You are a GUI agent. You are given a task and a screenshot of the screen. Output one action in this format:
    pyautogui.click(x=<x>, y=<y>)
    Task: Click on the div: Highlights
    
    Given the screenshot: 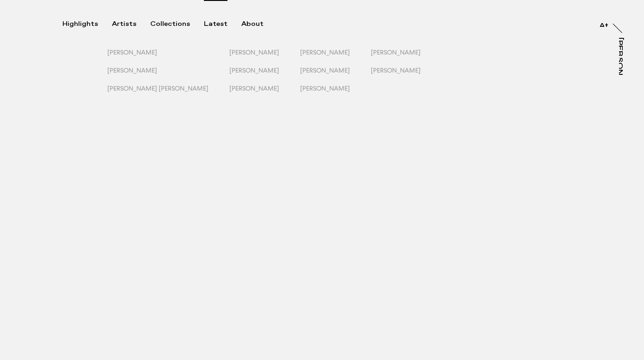 What is the action you would take?
    pyautogui.click(x=80, y=24)
    